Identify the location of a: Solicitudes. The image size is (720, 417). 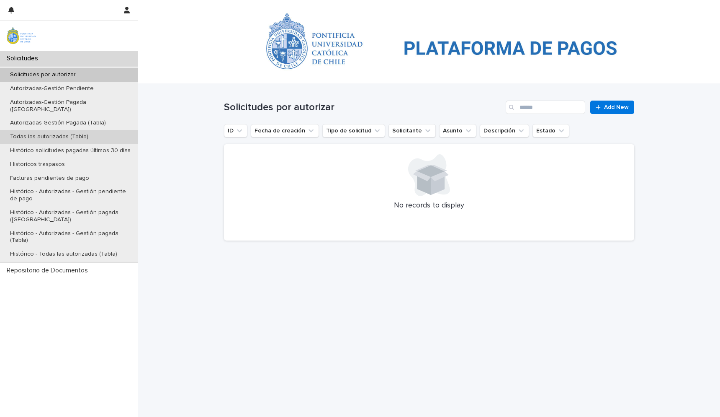
(239, 6).